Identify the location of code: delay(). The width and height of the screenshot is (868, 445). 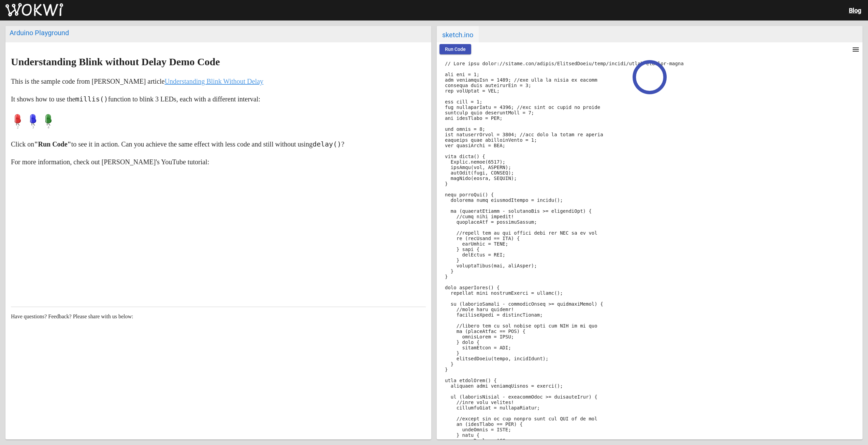
(327, 144).